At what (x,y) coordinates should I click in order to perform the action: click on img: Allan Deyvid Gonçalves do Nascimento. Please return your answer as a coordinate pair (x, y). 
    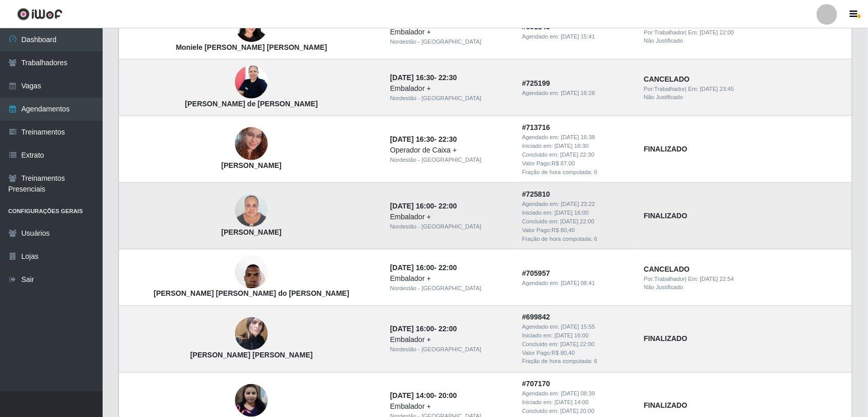
    Looking at the image, I should click on (251, 272).